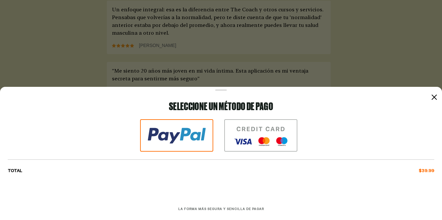 Image resolution: width=442 pixels, height=220 pixels. What do you see at coordinates (15, 170) in the screenshot?
I see `font: TOTAL` at bounding box center [15, 170].